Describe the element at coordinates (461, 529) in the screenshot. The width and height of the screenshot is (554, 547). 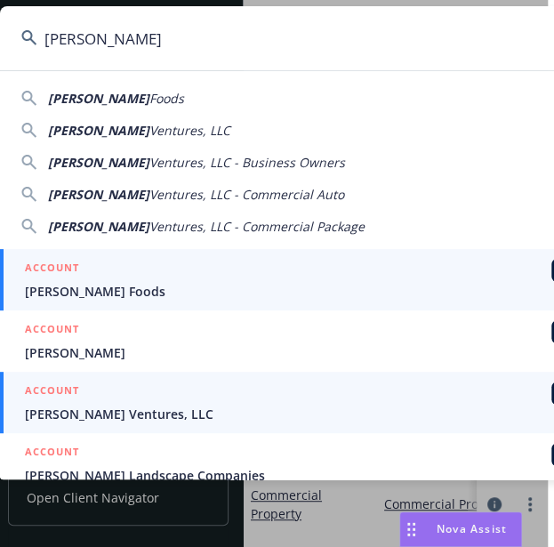
I see `button: Nova Assist` at that location.